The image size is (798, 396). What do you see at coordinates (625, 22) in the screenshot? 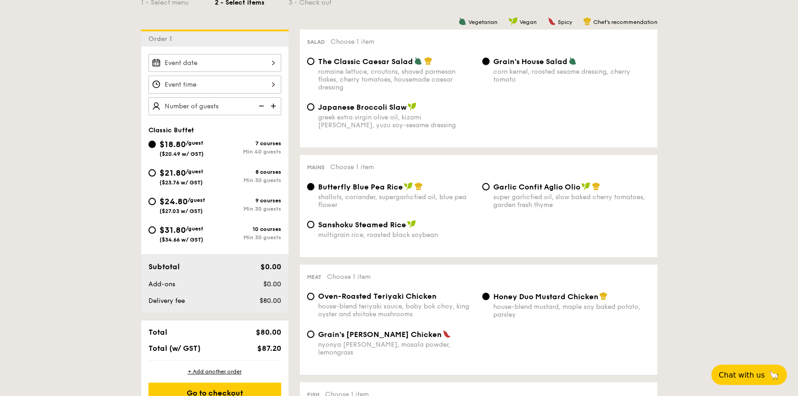
I see `span: Chef's recommendation` at bounding box center [625, 22].